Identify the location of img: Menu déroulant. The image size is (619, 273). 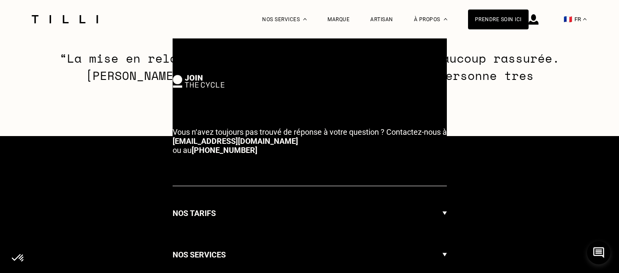
(305, 19).